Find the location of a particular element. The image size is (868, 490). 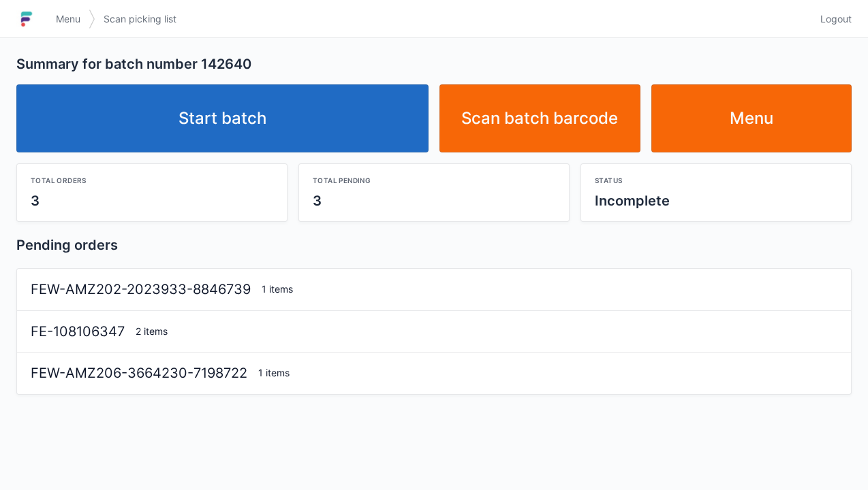

div: Total orders is located at coordinates (152, 180).